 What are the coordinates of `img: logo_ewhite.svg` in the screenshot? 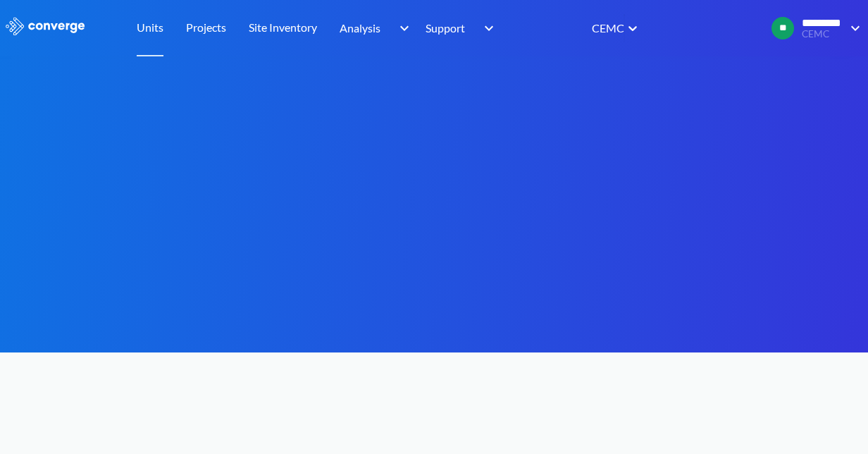 It's located at (45, 26).